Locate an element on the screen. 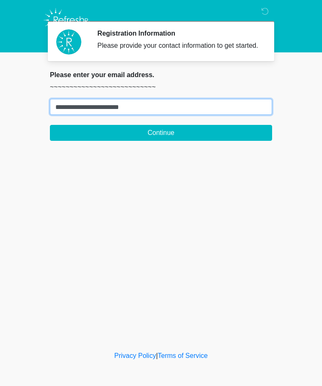 The image size is (322, 386). img: Agent Avatar is located at coordinates (69, 42).